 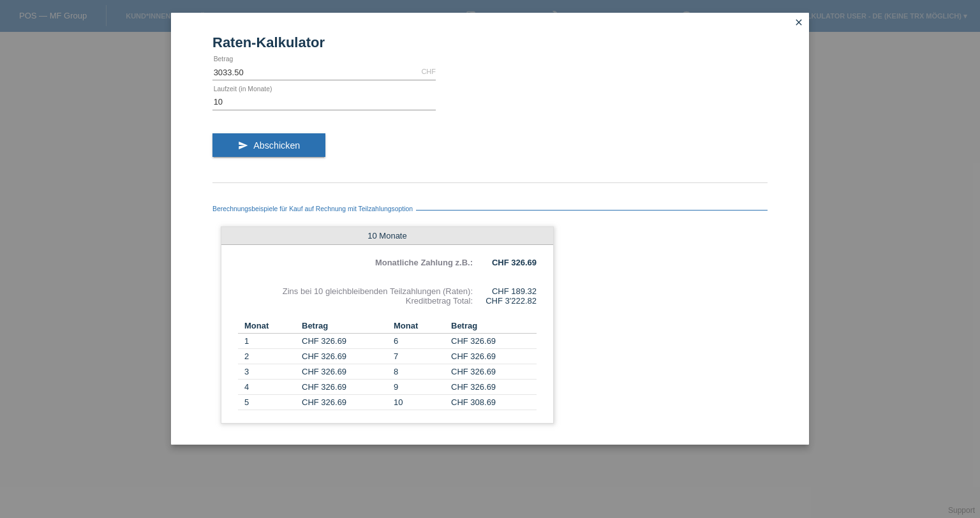 What do you see at coordinates (355, 290) in the screenshot?
I see `div: Zins bei 10 gleichbleibenden Teilzahlungen (Raten):` at bounding box center [355, 290].